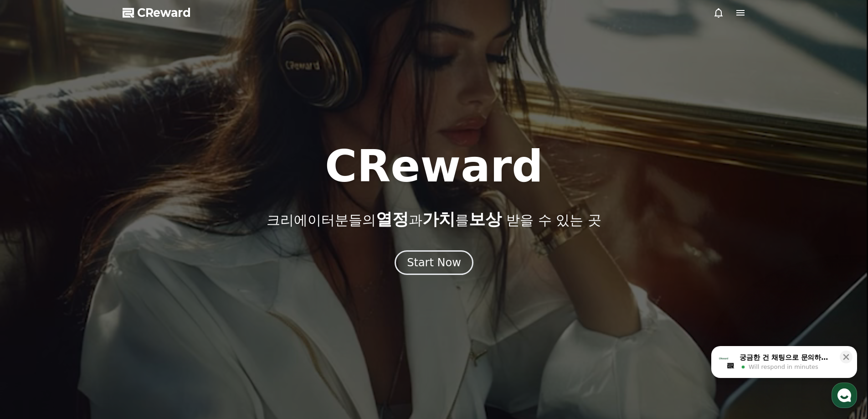 This screenshot has width=868, height=419. I want to click on span: 가치, so click(439, 219).